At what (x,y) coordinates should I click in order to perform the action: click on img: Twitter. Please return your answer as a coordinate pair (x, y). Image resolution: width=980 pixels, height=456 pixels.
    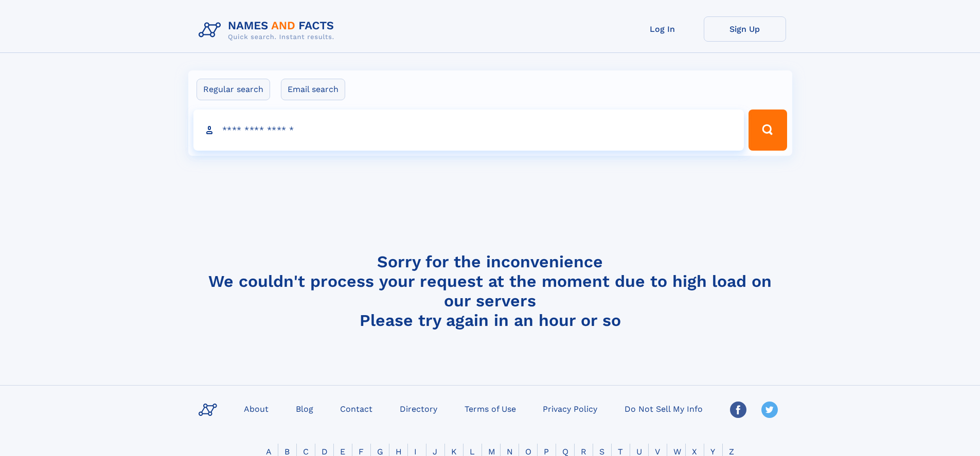
    Looking at the image, I should click on (769, 410).